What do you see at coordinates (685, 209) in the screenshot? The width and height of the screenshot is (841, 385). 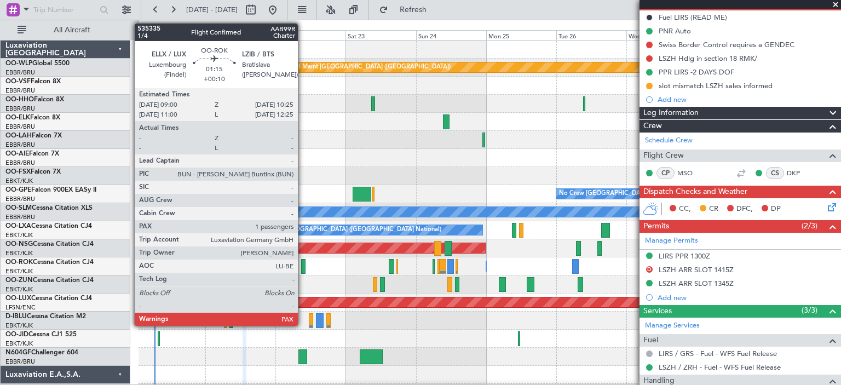 I see `span: CC,` at bounding box center [685, 209].